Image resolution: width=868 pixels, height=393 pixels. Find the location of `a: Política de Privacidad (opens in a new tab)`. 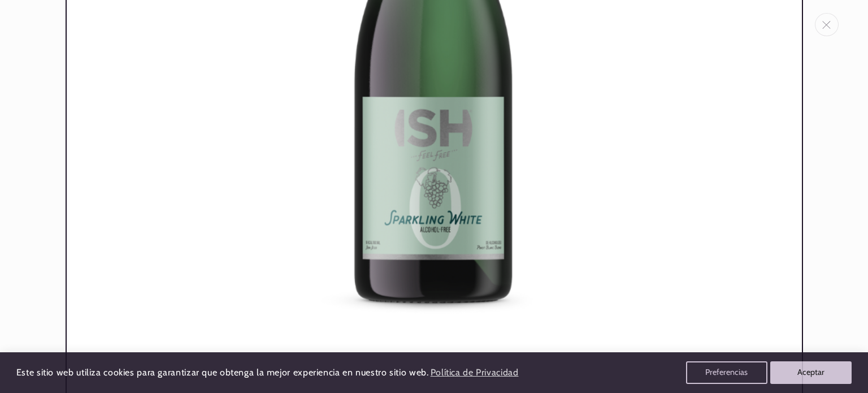

a: Política de Privacidad (opens in a new tab) is located at coordinates (474, 372).